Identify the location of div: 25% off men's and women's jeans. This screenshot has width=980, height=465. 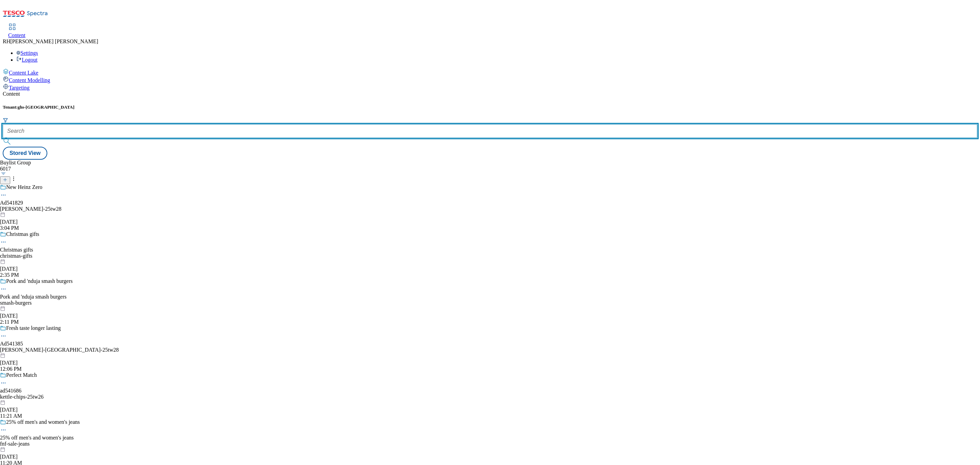
(43, 422).